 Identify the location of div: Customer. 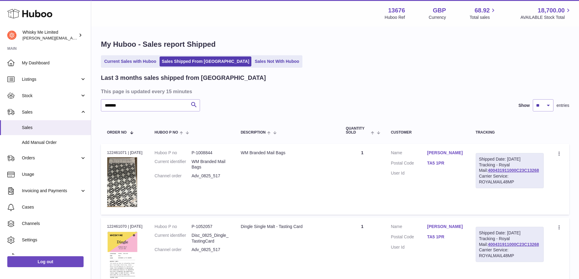
(427, 132).